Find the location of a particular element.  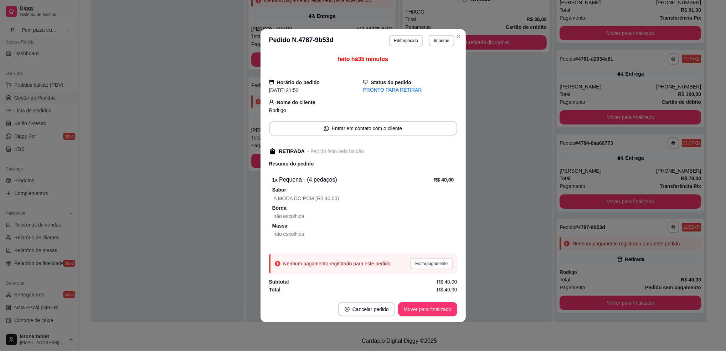

span: close-circle is located at coordinates (347, 309).